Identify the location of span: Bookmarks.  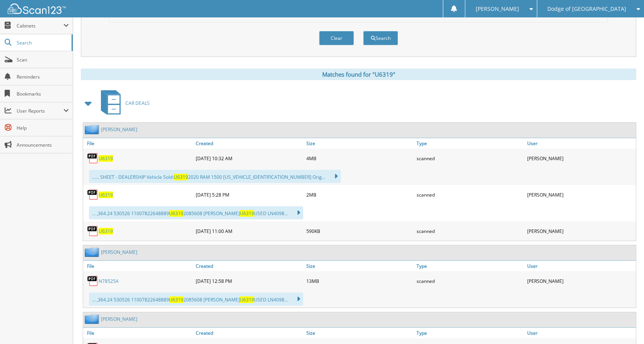
(42, 93).